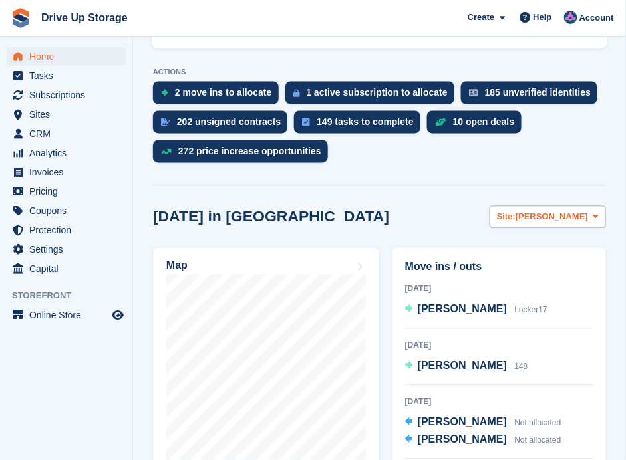  Describe the element at coordinates (474, 93) in the screenshot. I see `img: verify_identity-adf6edd0f0f0b5bbfe63781bf79b02c33cf7c696d77639b501bdc392416b5a36.svg` at that location.